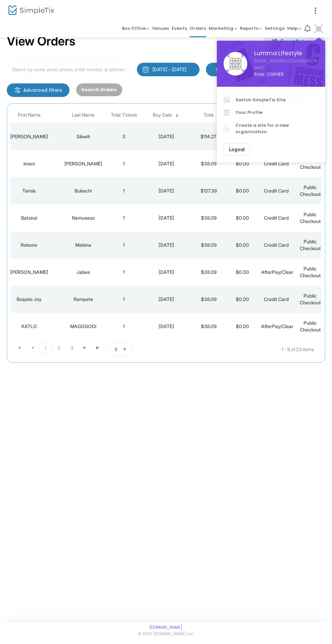 The width and height of the screenshot is (332, 644). Describe the element at coordinates (287, 53) in the screenshot. I see `span: Lumma Lifestyle` at that location.